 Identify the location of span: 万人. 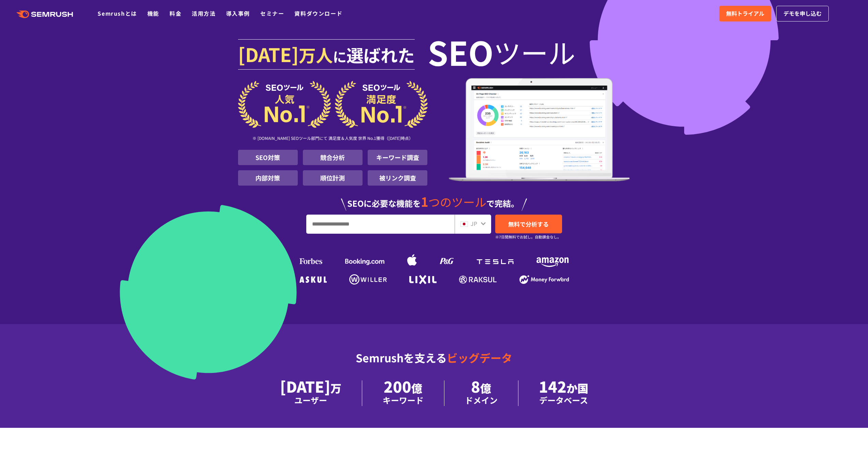
(316, 54).